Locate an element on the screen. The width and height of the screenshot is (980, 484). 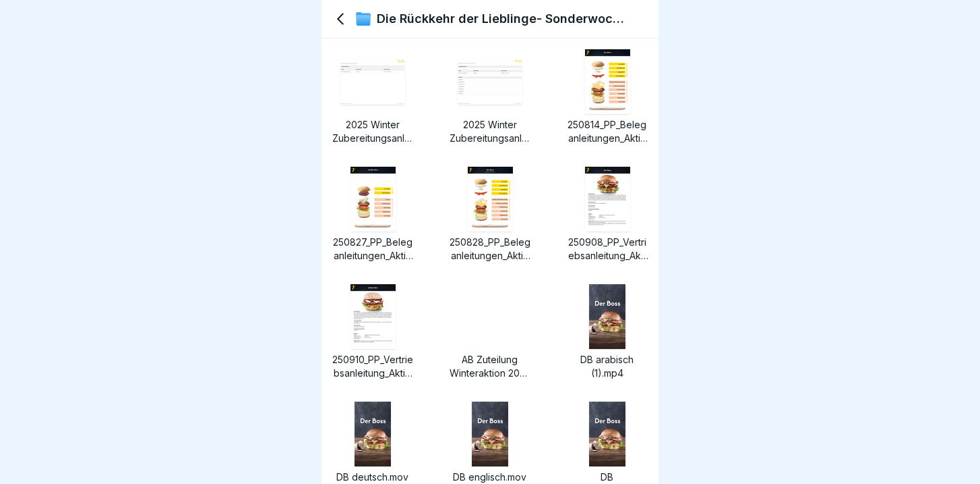
p: 250828_PP_Beleganleitungen_Aktionskarte_DerBoss_WH.jpg is located at coordinates (490, 249).